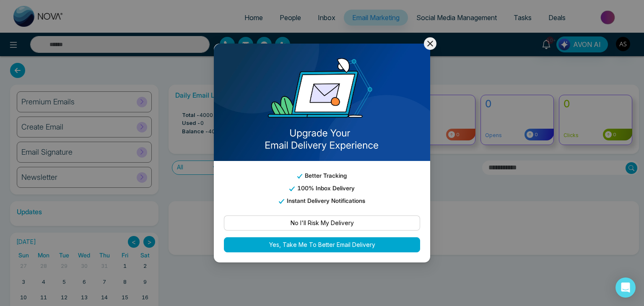  Describe the element at coordinates (322, 245) in the screenshot. I see `button: Yes, Take Me To Better Email Delivery` at that location.